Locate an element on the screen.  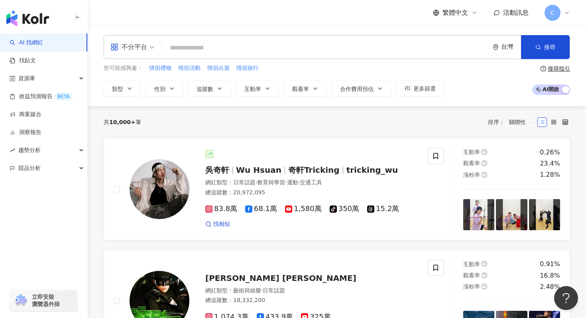
span: 15.2萬 is located at coordinates (383, 208).